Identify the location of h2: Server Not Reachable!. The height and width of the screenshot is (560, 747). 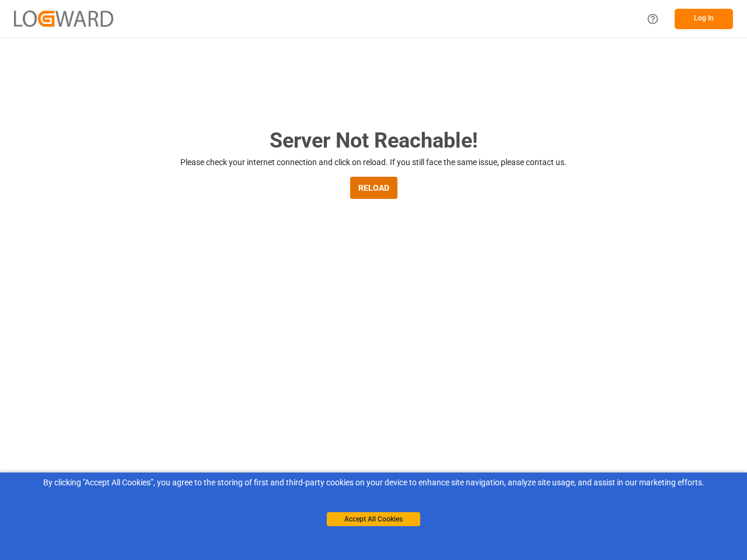
(374, 141).